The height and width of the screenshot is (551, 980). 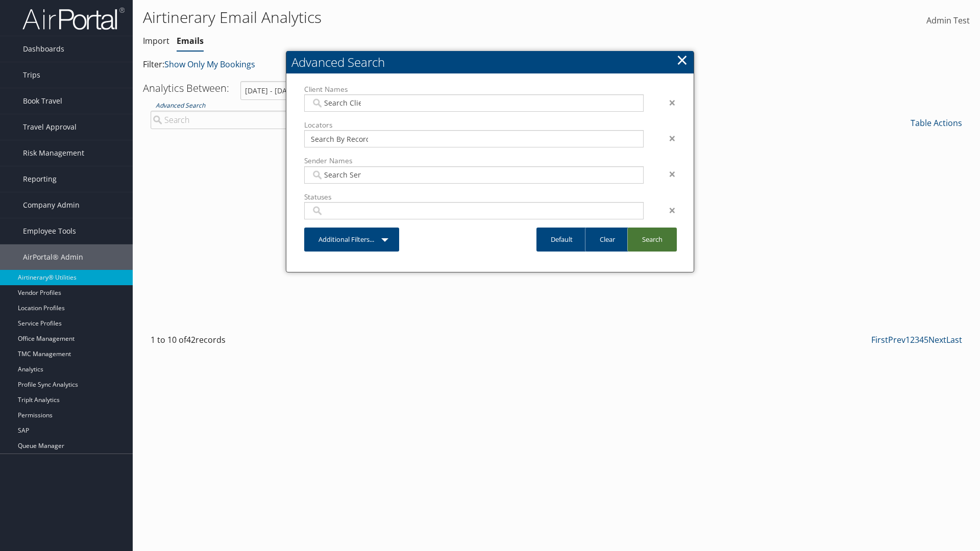 What do you see at coordinates (473, 197) in the screenshot?
I see `label: Statuses` at bounding box center [473, 197].